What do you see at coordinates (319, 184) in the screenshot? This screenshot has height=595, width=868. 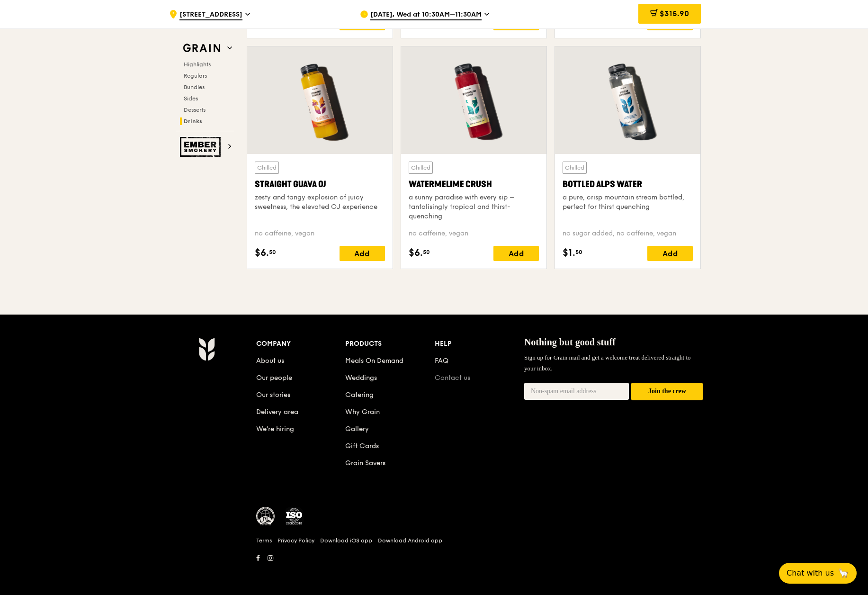 I see `div: Straight Guava OJ` at bounding box center [319, 184].